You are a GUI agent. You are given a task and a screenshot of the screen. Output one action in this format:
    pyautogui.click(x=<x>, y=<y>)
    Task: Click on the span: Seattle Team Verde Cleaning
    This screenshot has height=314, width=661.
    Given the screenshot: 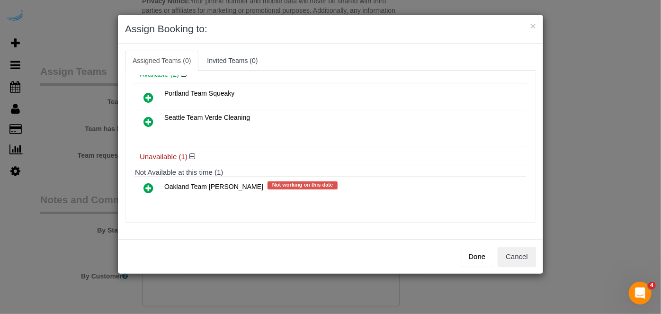 What is the action you would take?
    pyautogui.click(x=207, y=117)
    